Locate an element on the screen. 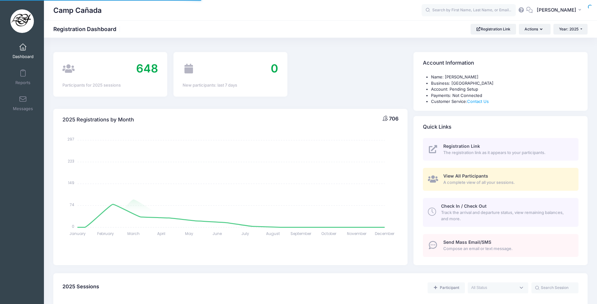 The height and width of the screenshot is (304, 597). tspan: August is located at coordinates (273, 233).